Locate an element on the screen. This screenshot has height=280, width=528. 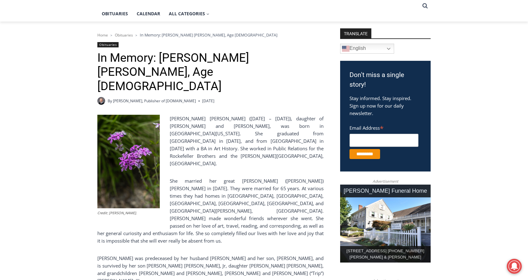
a: Author image is located at coordinates (101, 101).